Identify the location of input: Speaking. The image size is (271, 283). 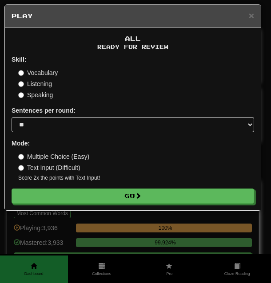
(21, 95).